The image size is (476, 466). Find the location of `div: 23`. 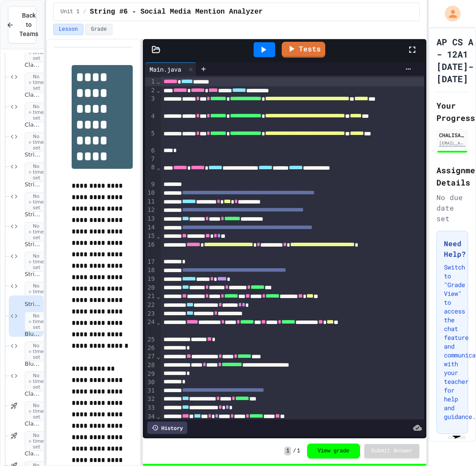

div: 23 is located at coordinates (150, 314).